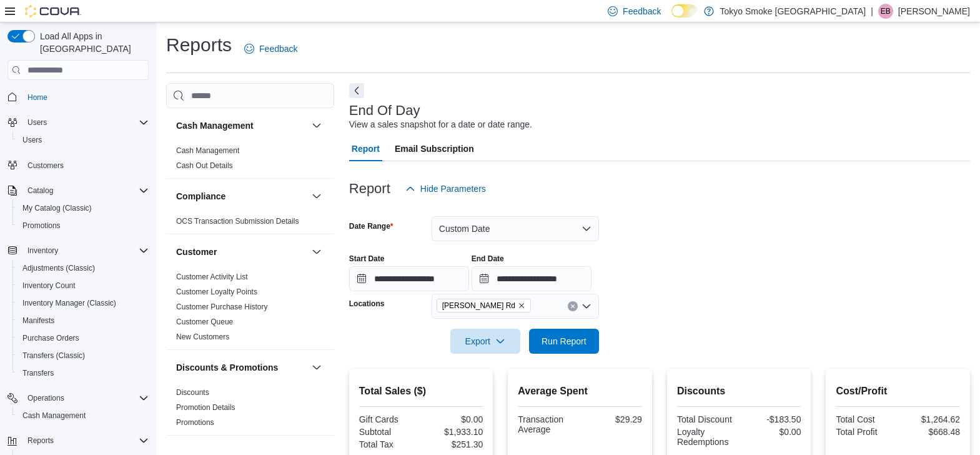  Describe the element at coordinates (485, 341) in the screenshot. I see `button: Export` at that location.